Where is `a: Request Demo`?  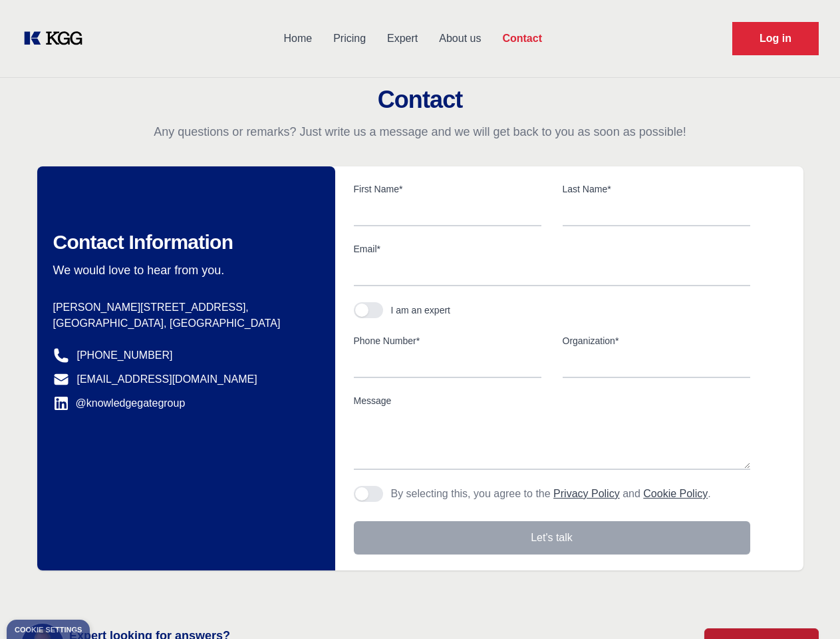 a: Request Demo is located at coordinates (775, 39).